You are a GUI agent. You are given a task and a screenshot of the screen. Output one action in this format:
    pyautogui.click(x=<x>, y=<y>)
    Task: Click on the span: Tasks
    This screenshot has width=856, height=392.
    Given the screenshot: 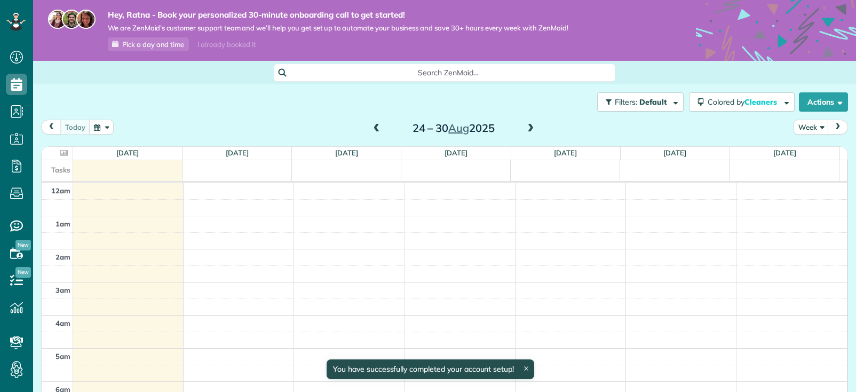 What is the action you would take?
    pyautogui.click(x=61, y=170)
    